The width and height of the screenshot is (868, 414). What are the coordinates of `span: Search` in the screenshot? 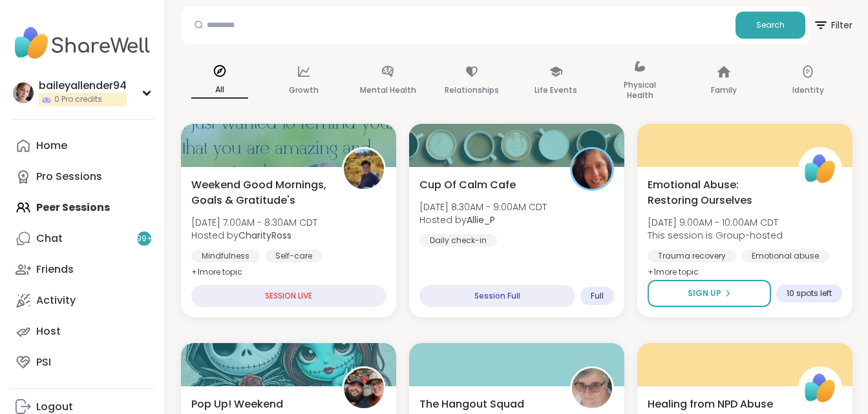 It's located at (770, 25).